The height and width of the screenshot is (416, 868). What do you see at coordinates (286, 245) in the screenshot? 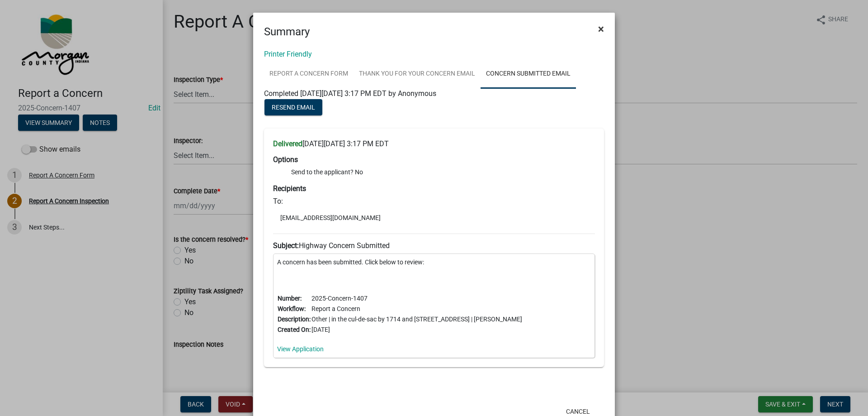
I see `strong: Subject:` at bounding box center [286, 245].